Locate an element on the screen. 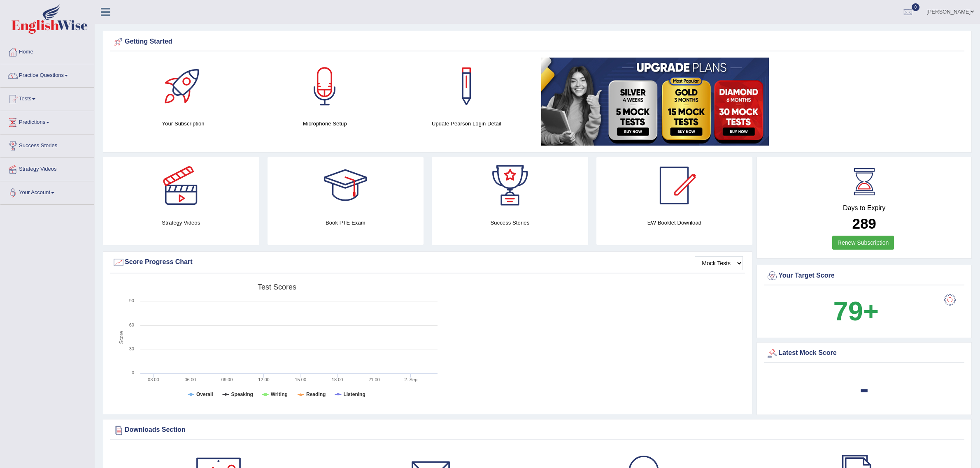  tspan: Speaking is located at coordinates (242, 394).